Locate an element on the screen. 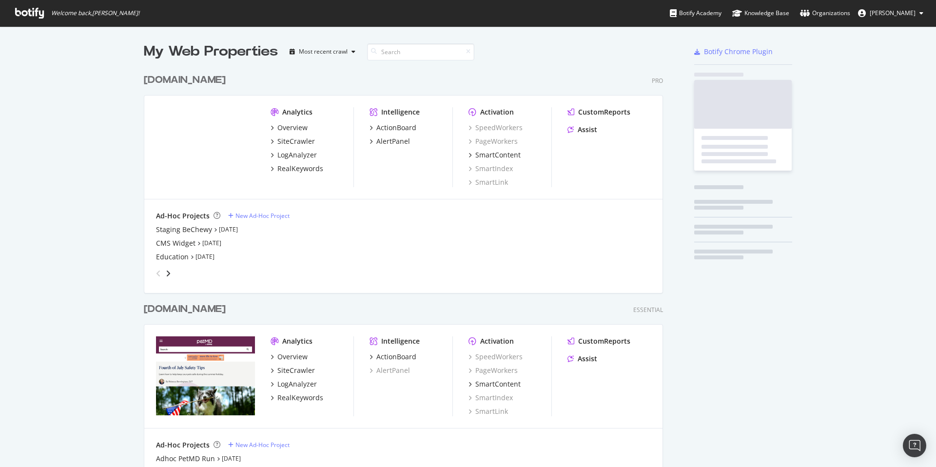  div: My Web Properties is located at coordinates (211, 52).